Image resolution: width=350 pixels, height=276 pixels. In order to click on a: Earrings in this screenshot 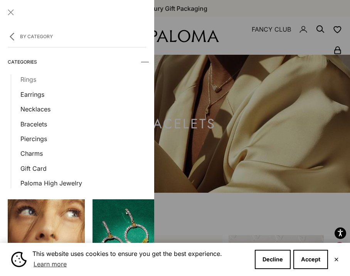, I will do `click(83, 95)`.